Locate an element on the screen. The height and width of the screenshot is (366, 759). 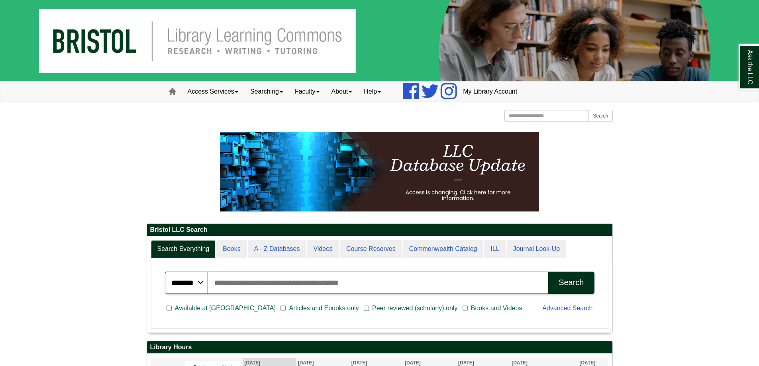
span: Articles and Ebooks only is located at coordinates (323, 308).